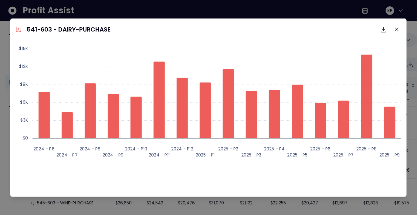 The width and height of the screenshot is (417, 215). I want to click on text: 2025 - P5, so click(297, 155).